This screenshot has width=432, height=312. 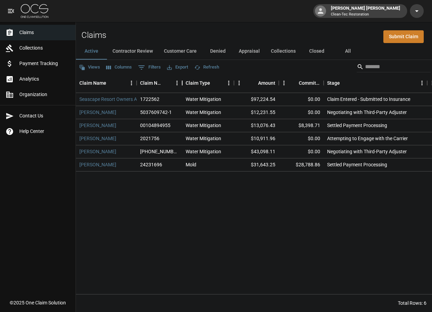 What do you see at coordinates (44, 48) in the screenshot?
I see `span: Collections` at bounding box center [44, 48].